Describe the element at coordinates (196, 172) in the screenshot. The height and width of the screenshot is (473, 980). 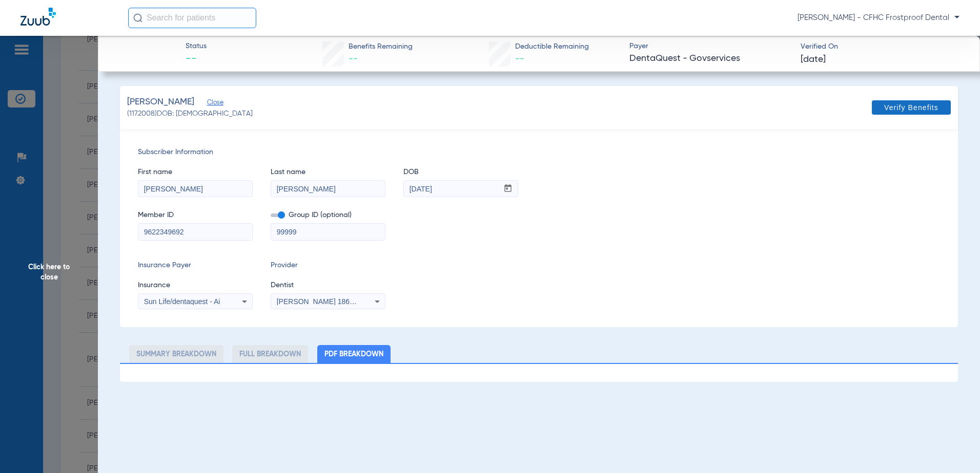
I see `span: First name` at that location.